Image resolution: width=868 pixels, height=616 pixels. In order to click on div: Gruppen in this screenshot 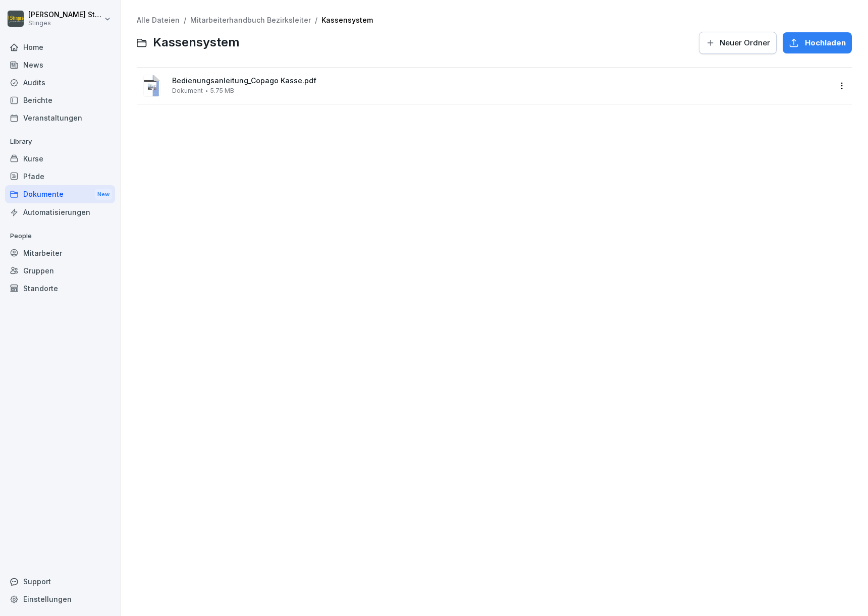, I will do `click(60, 271)`.